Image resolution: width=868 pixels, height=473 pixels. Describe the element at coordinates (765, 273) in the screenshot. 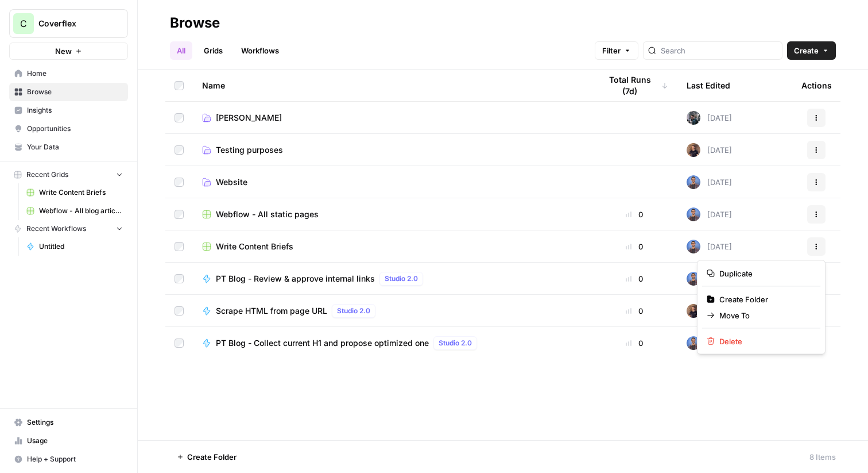

I see `span: Duplicate` at that location.